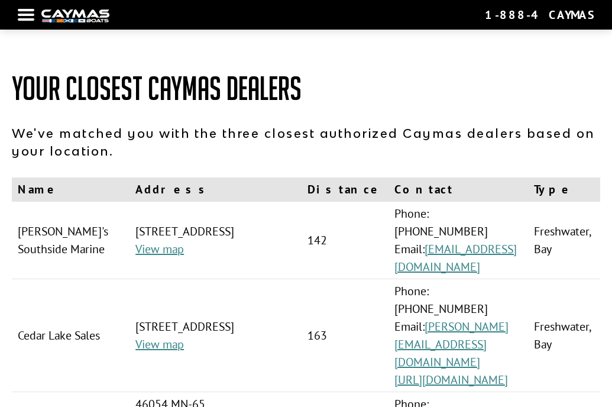 The width and height of the screenshot is (612, 407). Describe the element at coordinates (539, 15) in the screenshot. I see `div: 1-888-4CAYMAS` at that location.